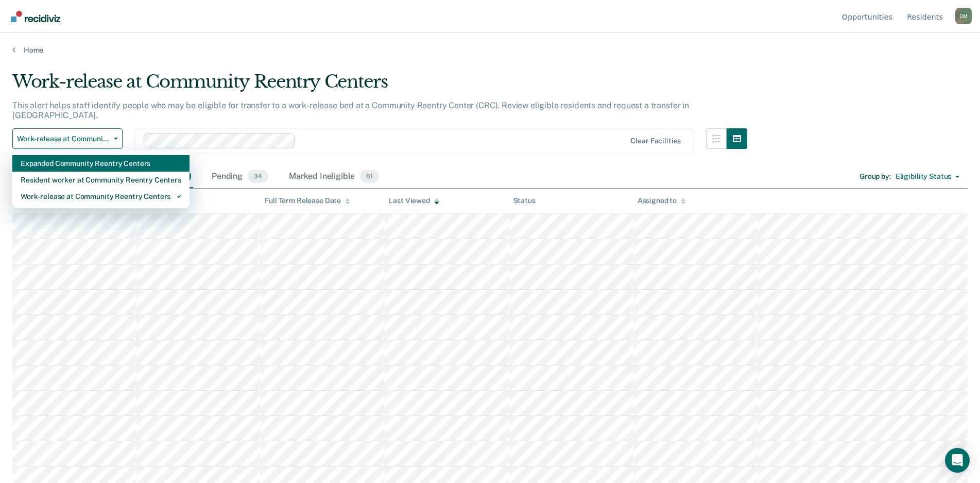 This screenshot has height=483, width=980. What do you see at coordinates (240, 177) in the screenshot?
I see `div: Pending34` at bounding box center [240, 177].